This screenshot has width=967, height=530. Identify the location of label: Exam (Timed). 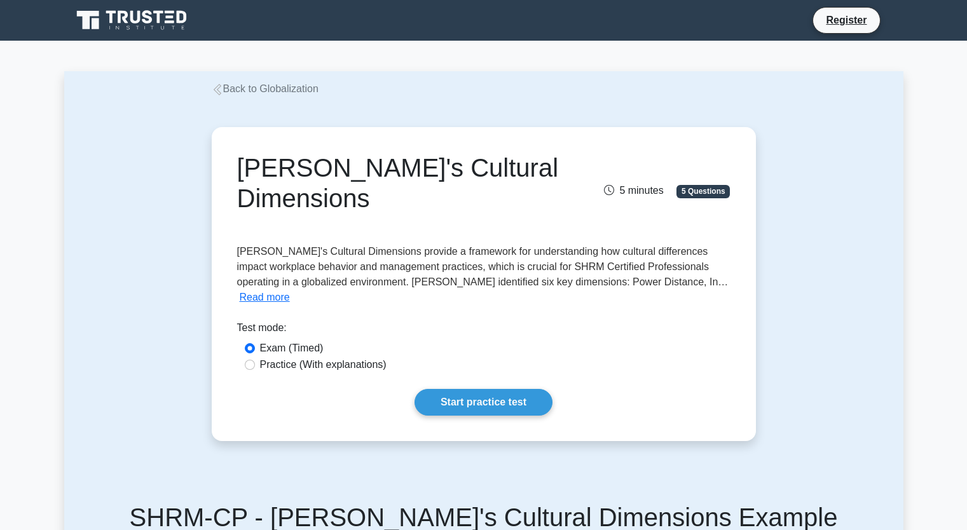
(292, 348).